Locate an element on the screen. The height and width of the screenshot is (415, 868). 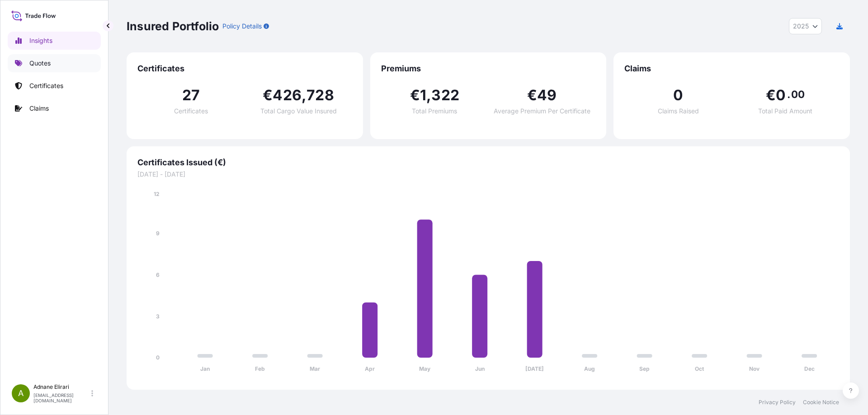
tspan: May is located at coordinates (425, 368).